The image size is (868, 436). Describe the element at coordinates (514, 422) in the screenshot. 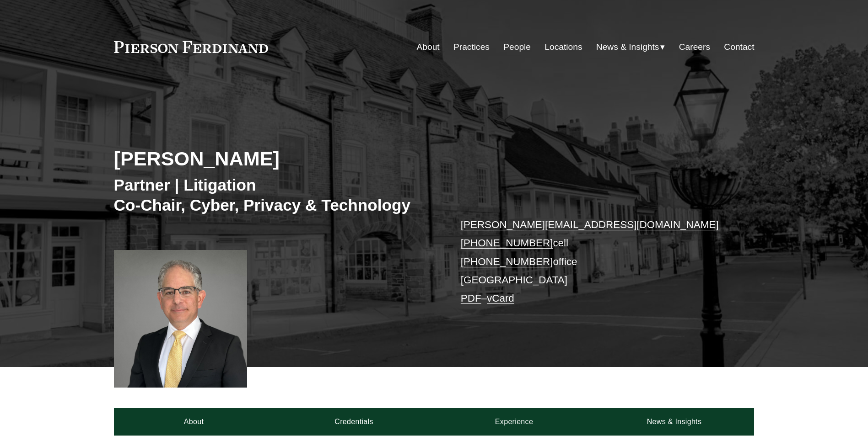

I see `a: Experience` at that location.